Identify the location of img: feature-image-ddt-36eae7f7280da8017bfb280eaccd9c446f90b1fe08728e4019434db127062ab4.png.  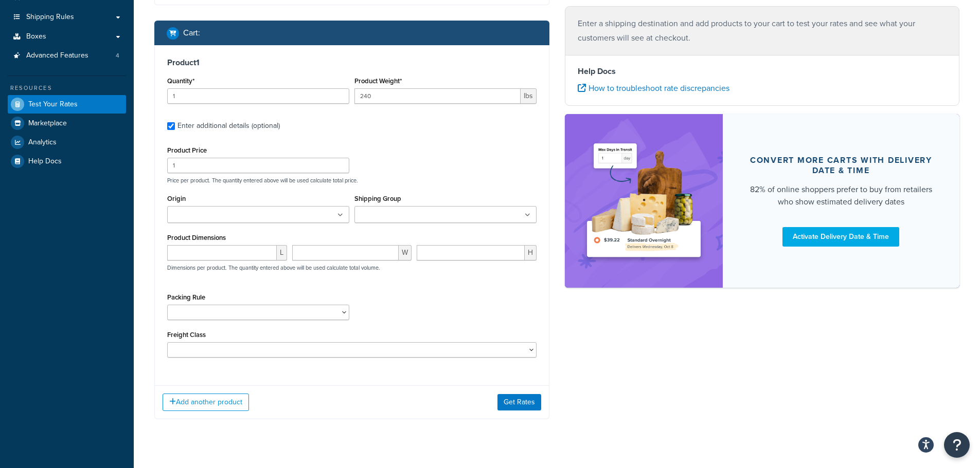
(643, 201).